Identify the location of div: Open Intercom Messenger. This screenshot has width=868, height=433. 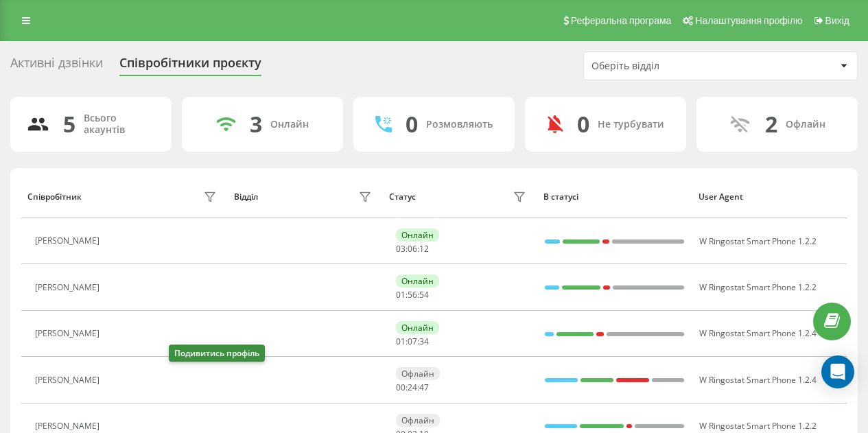
(838, 372).